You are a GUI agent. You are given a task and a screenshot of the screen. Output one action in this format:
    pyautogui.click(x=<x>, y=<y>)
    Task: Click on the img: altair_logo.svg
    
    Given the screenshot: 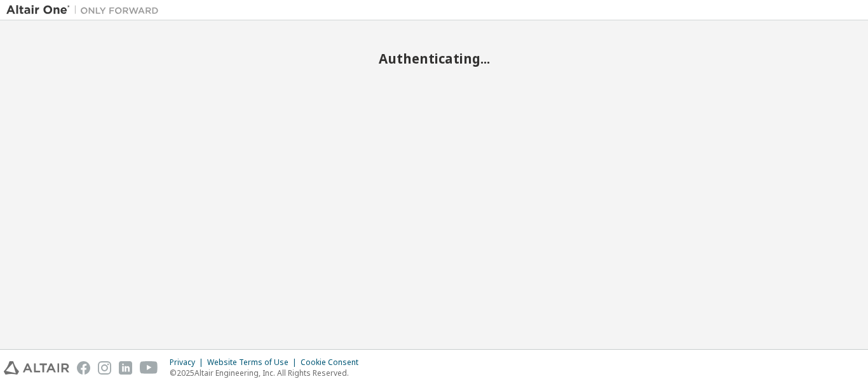 What is the action you would take?
    pyautogui.click(x=37, y=367)
    